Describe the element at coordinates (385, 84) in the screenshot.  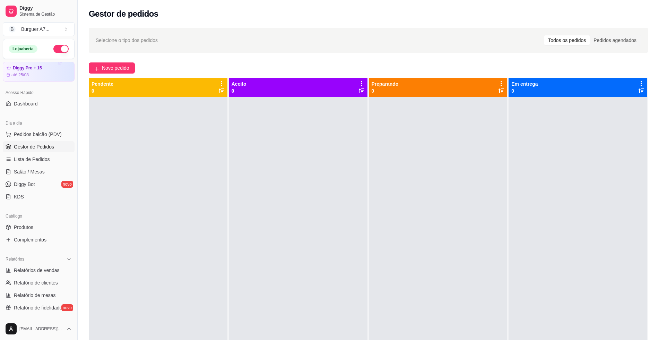
I see `p: Preparando` at that location.